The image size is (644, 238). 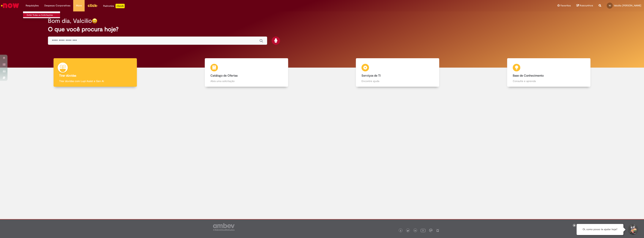 I want to click on b: Tirar dúvidas, so click(x=67, y=75).